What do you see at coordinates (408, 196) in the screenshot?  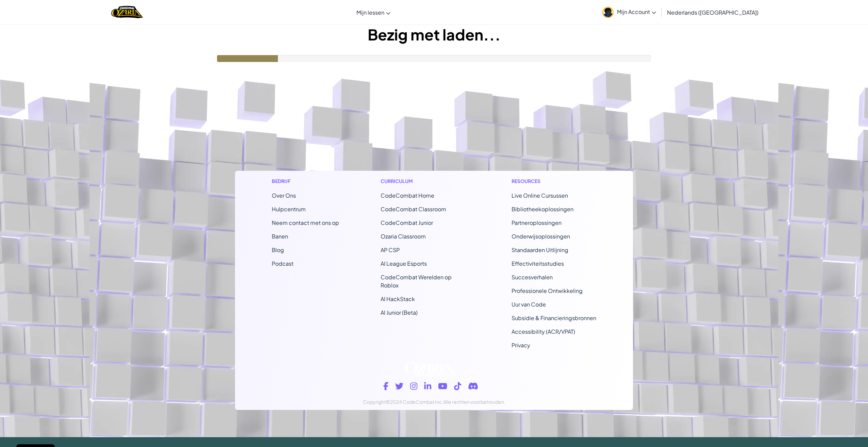 I see `span: CodeCombat Home` at bounding box center [408, 196].